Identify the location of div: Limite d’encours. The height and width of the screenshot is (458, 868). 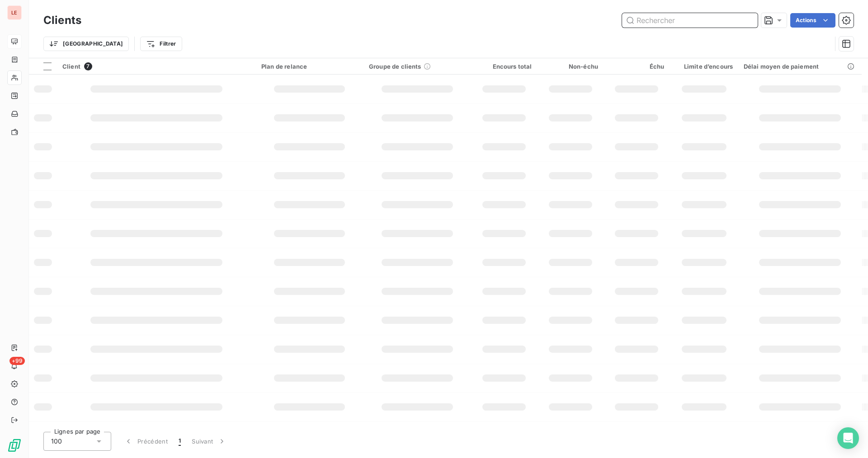
(704, 66).